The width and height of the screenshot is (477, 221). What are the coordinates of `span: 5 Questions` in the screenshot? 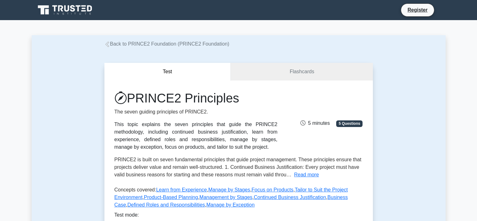 It's located at (350, 123).